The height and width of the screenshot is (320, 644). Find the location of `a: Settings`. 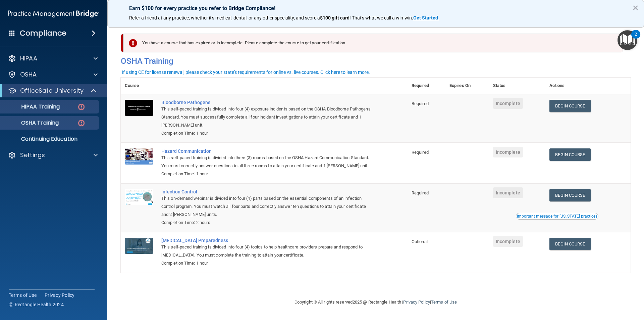

a: Settings is located at coordinates (53, 155).